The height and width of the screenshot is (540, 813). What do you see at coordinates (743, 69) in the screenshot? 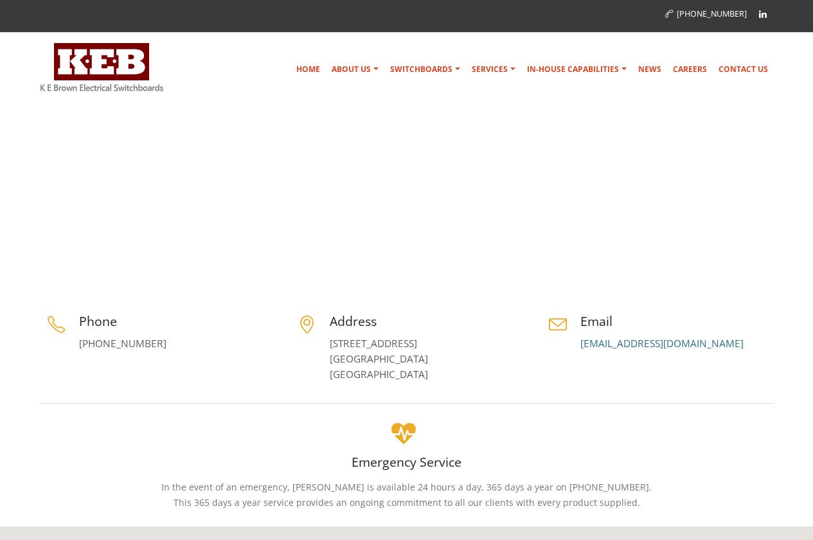
I see `a: Contact Us` at bounding box center [743, 69].